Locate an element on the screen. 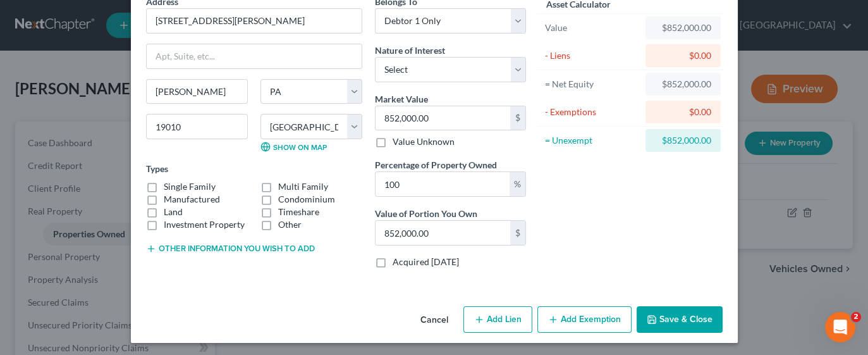  div: Value is located at coordinates (592, 28).